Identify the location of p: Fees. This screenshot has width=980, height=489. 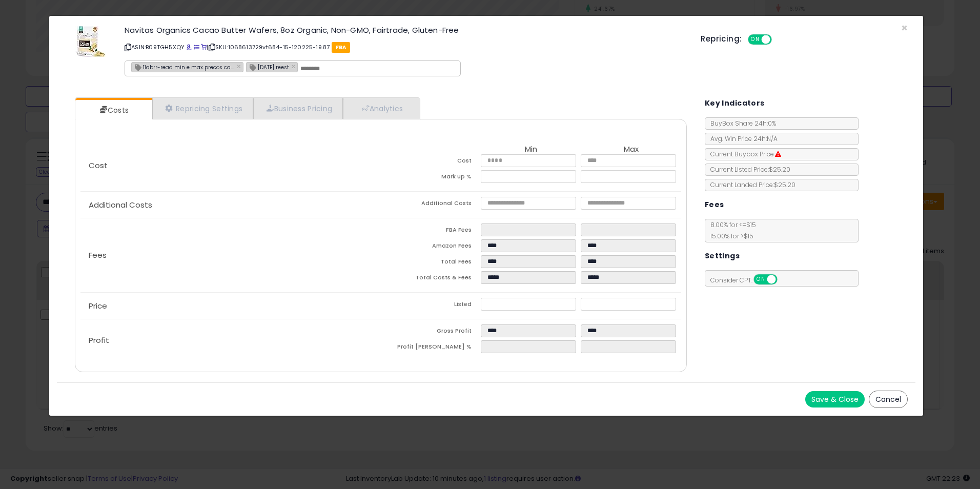
(230, 255).